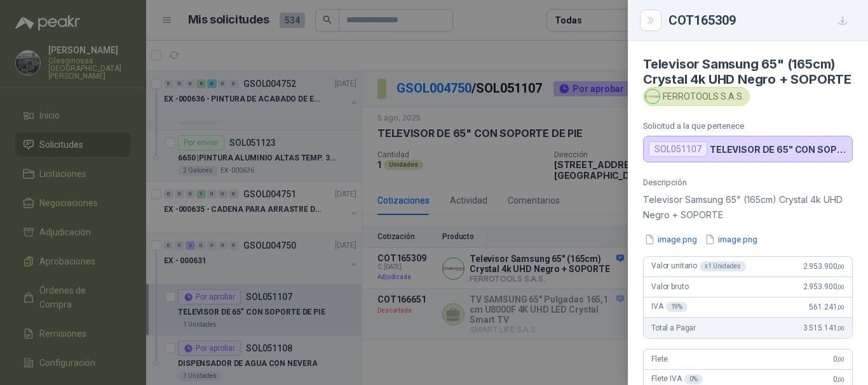 The height and width of the screenshot is (385, 868). Describe the element at coordinates (669, 287) in the screenshot. I see `span: Valor bruto` at that location.